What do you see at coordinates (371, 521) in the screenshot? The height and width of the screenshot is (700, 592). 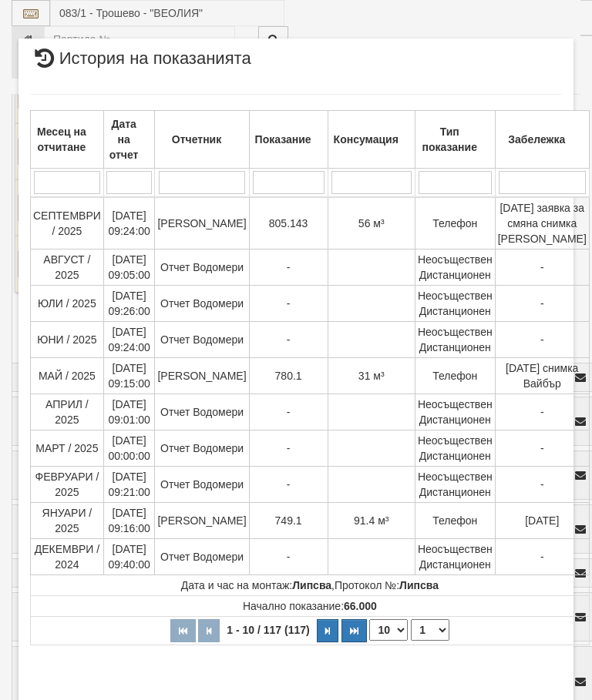 I see `span: 91.4 м³` at bounding box center [371, 521].